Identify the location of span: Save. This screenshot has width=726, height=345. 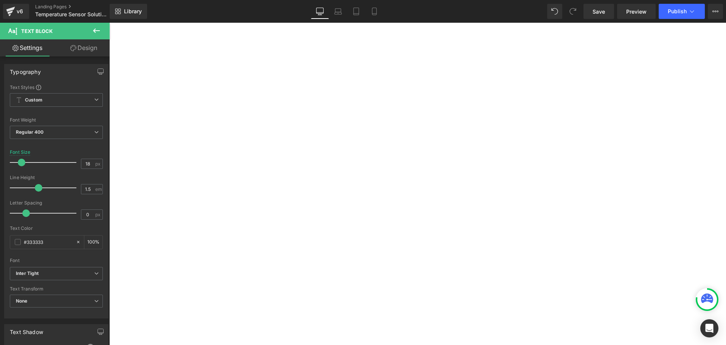
(599, 11).